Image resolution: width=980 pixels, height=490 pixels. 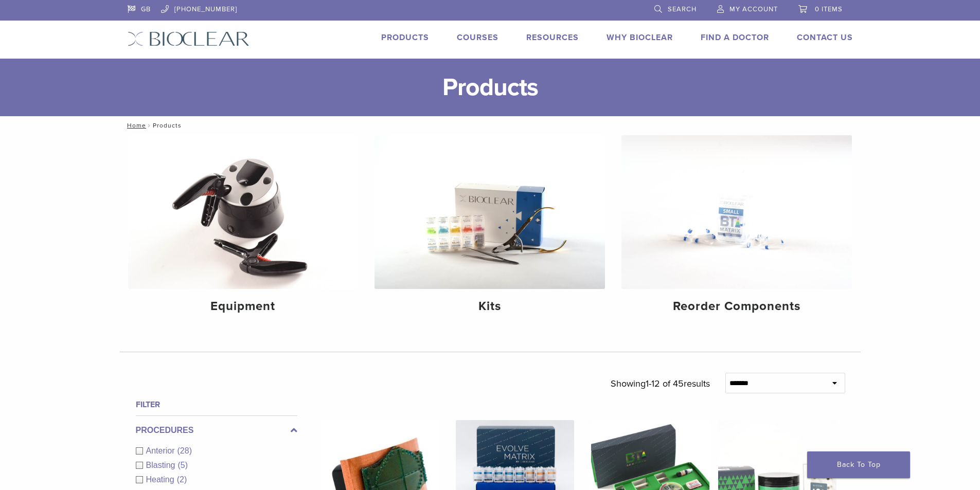 I want to click on p: Showing results, so click(x=660, y=384).